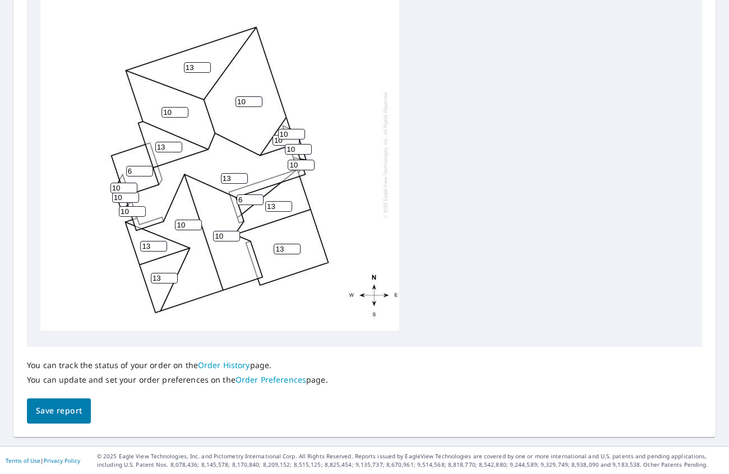  Describe the element at coordinates (177, 380) in the screenshot. I see `p: You can update and set your order preferences on the page.` at that location.